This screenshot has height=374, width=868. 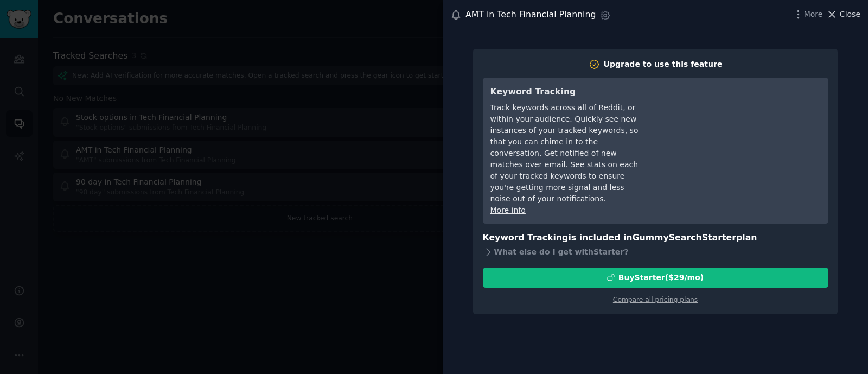 I want to click on span: More, so click(x=813, y=14).